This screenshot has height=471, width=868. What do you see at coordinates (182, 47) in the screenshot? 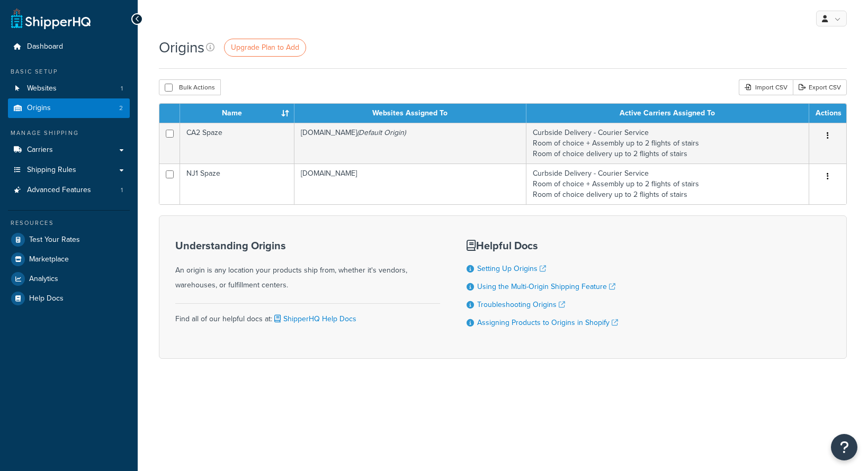
I see `h1: Origins` at bounding box center [182, 47].